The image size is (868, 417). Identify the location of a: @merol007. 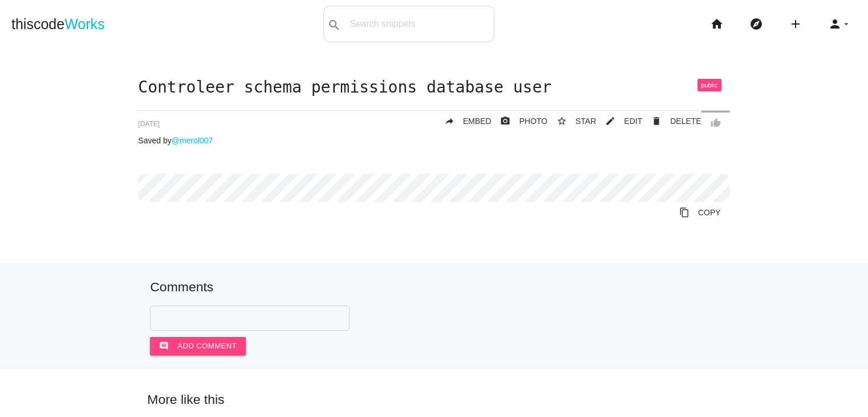
(192, 140).